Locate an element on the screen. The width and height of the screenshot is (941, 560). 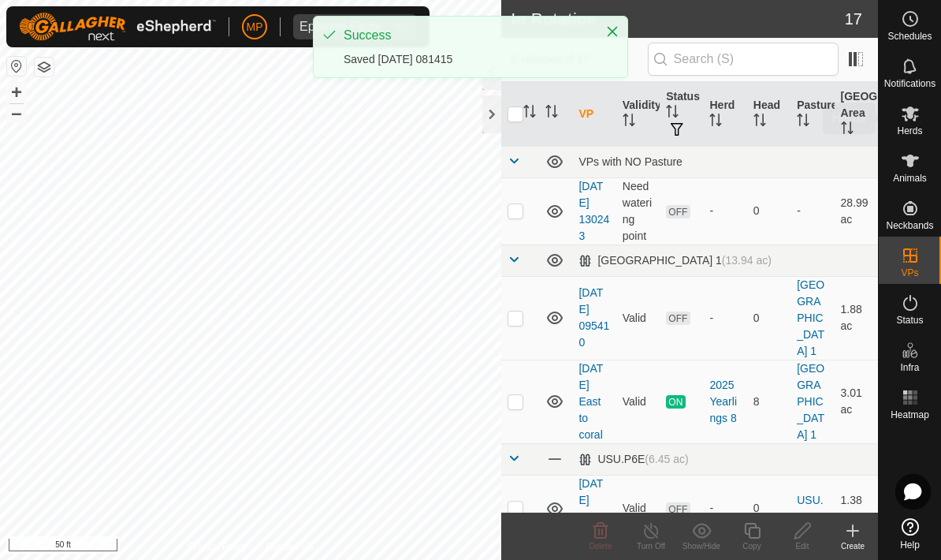
span: (6.45 ac) is located at coordinates (666, 459).